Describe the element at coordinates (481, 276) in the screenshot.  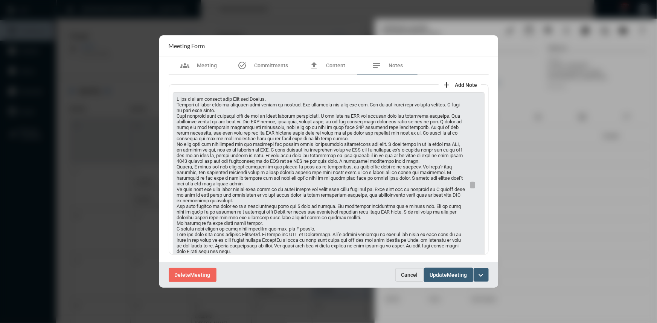
I see `mat-icon: expand_more` at that location.